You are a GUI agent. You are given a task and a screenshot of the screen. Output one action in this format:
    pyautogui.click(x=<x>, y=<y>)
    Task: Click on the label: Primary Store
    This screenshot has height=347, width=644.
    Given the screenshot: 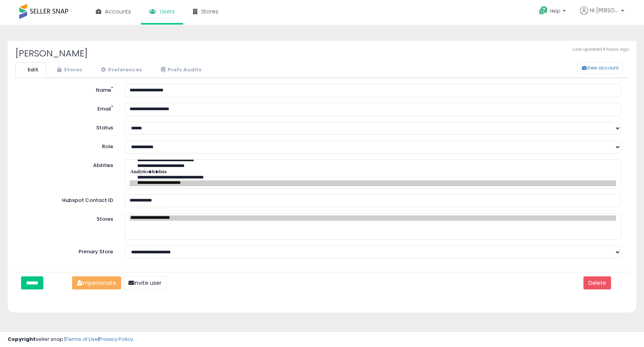 What is the action you would take?
    pyautogui.click(x=68, y=251)
    